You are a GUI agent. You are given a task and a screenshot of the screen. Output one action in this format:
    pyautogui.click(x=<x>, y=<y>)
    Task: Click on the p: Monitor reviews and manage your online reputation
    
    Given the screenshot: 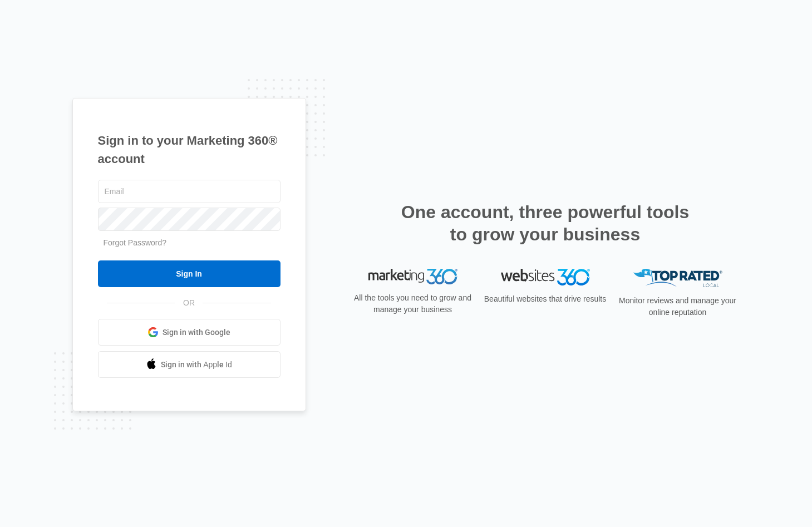 What is the action you would take?
    pyautogui.click(x=678, y=307)
    